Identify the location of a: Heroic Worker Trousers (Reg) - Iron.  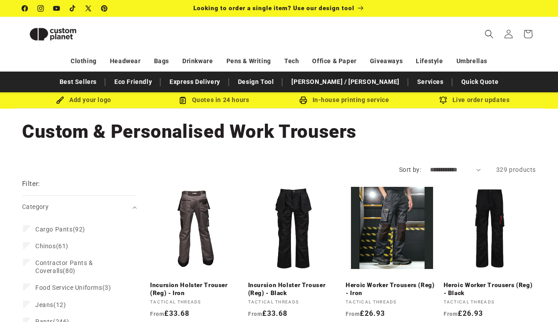
(392, 289).